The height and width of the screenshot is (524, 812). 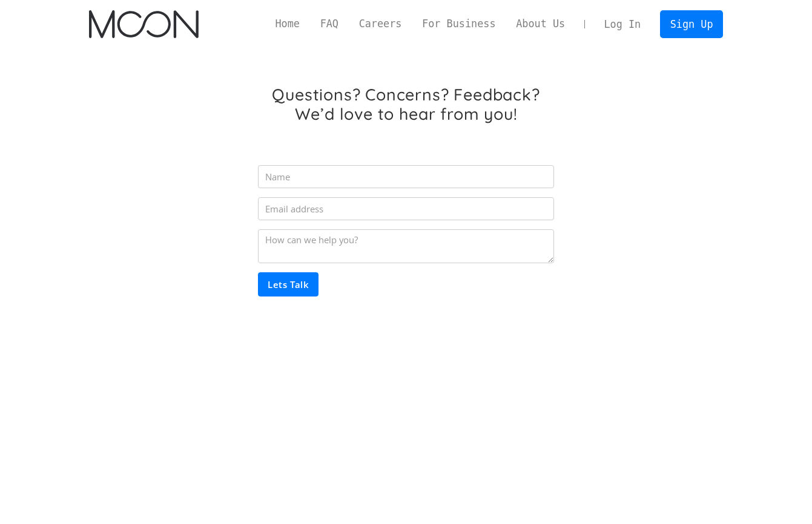 I want to click on a: Home, so click(x=288, y=23).